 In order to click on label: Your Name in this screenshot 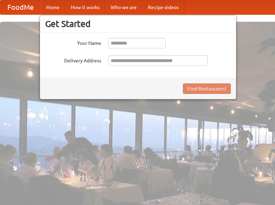, I will do `click(73, 42)`.